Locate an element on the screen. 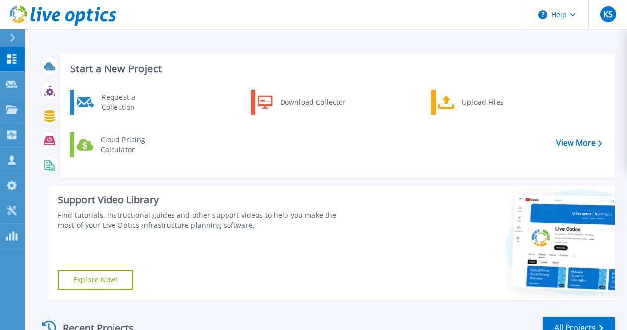  div: Find tutorials, instructional guides and other support videos to help you make the most of your L... is located at coordinates (205, 220).